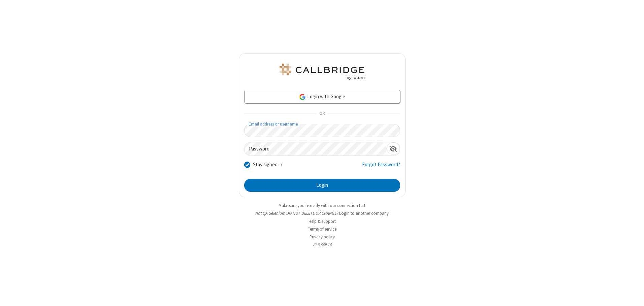 The image size is (644, 306). I want to click on button: Login to another company, so click(364, 213).